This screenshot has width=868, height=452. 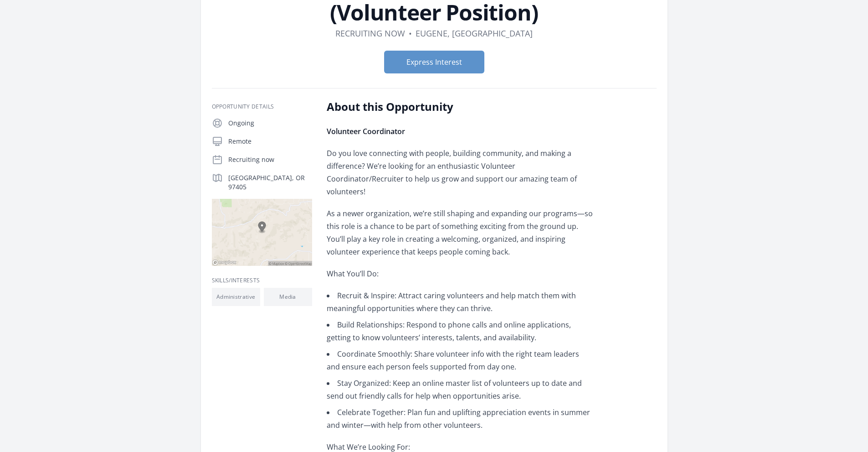 What do you see at coordinates (460, 331) in the screenshot?
I see `li: Build Relationships: Respond to phone calls and online applications, getting to know volunteers’ ...` at bounding box center [460, 331].